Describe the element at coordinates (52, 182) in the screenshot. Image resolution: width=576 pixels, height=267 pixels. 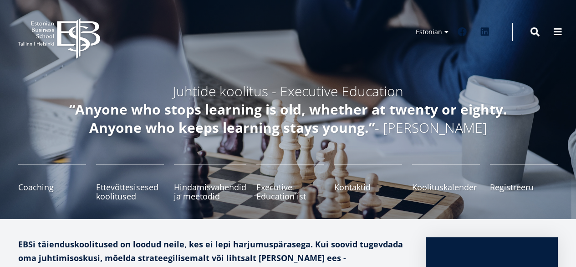
I see `a: Coaching` at that location.